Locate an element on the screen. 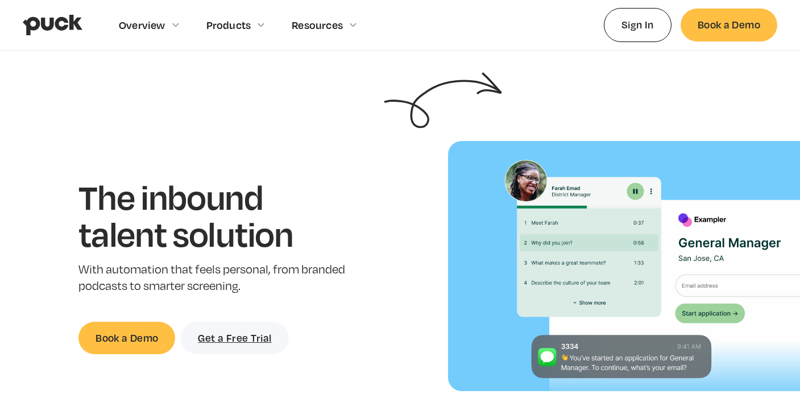  a: Get a Free Trial is located at coordinates (234, 338).